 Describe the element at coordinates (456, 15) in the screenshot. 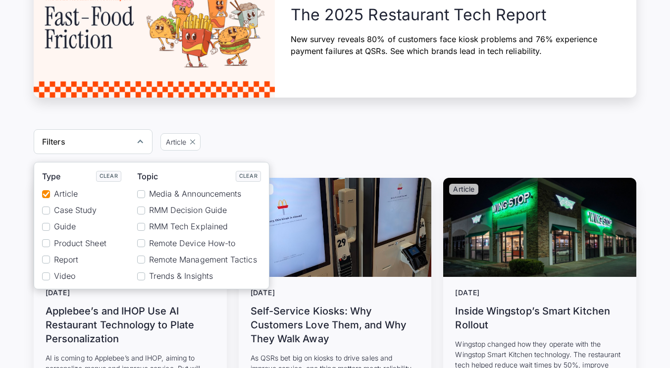

I see `h2: The 2025 Restaurant Tech Report` at that location.